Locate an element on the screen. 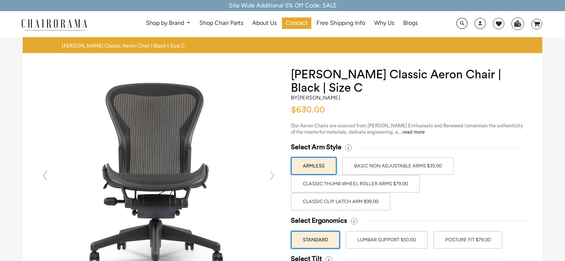 The image size is (565, 261). label: LUMBAR SUPPORT $50.00 is located at coordinates (386, 240).